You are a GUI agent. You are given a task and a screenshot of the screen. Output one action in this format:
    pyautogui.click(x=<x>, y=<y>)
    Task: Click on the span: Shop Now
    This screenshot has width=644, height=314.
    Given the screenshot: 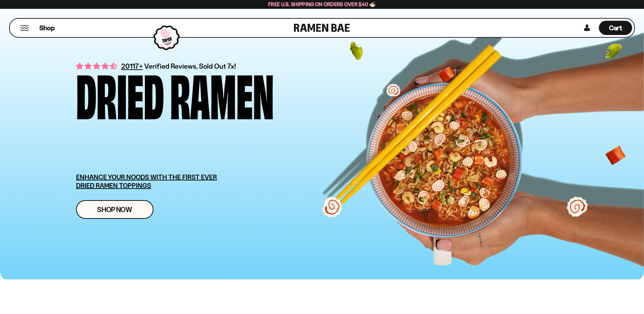 What is the action you would take?
    pyautogui.click(x=114, y=209)
    